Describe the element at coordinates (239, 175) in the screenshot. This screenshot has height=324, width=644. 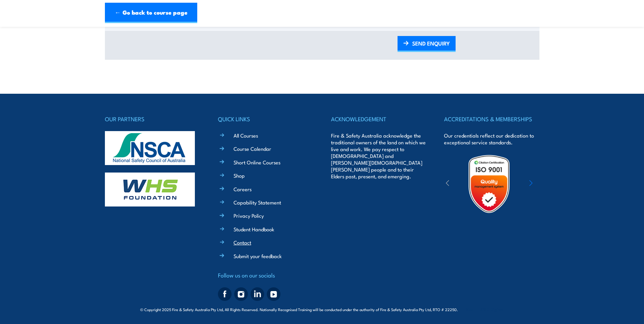
I see `a: Shop` at that location.